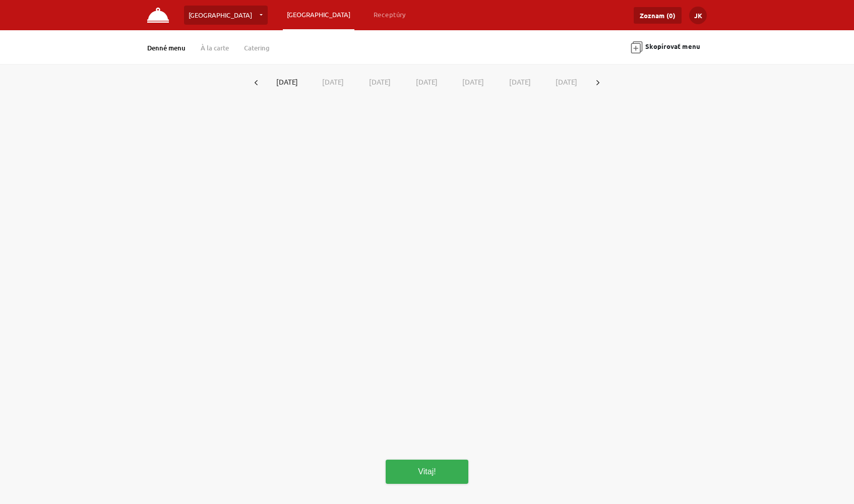 This screenshot has height=504, width=854. Describe the element at coordinates (427, 471) in the screenshot. I see `p: Vitaj!` at that location.